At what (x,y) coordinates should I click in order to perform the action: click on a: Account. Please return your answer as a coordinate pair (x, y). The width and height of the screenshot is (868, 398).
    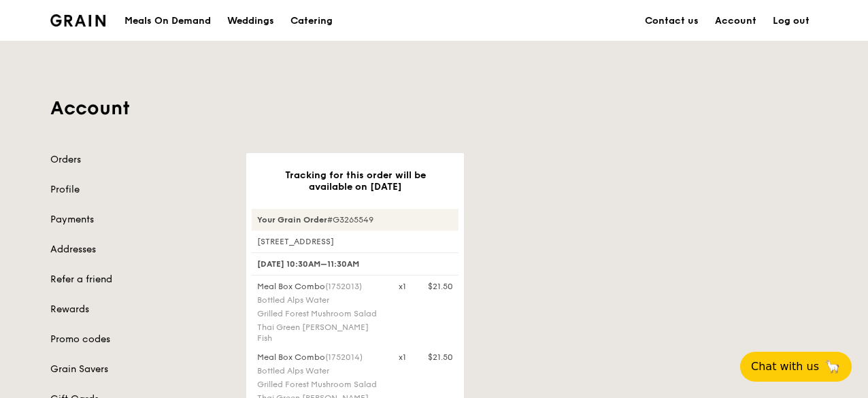
    Looking at the image, I should click on (735, 21).